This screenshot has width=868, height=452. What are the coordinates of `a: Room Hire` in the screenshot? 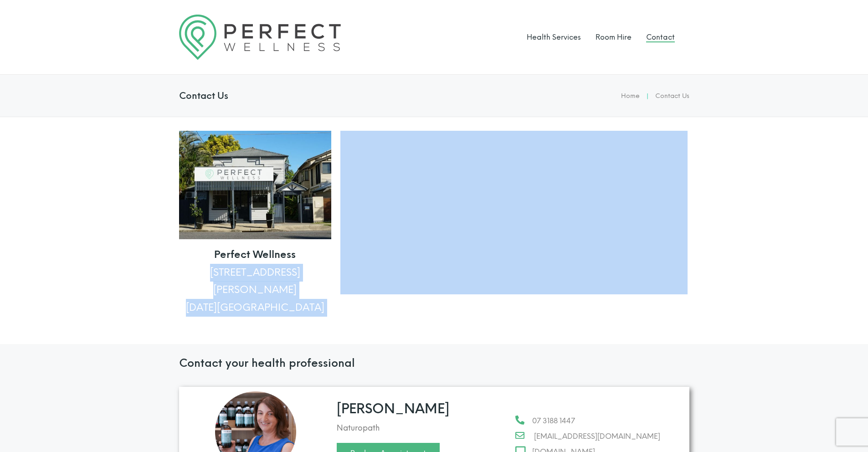 It's located at (613, 37).